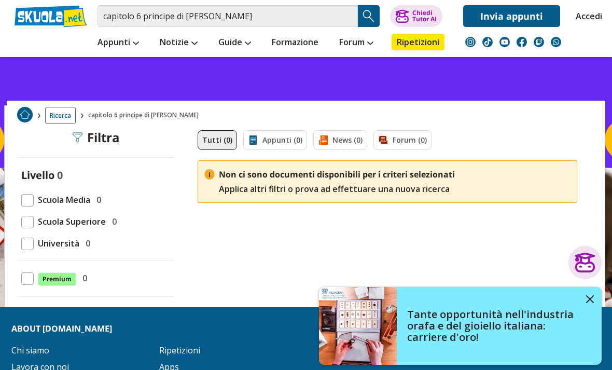 Image resolution: width=612 pixels, height=370 pixels. What do you see at coordinates (460, 326) in the screenshot?
I see `a: Tante opportunità nell'industria orafa e del gioiello italiana: carriere d'oro!` at bounding box center [460, 326].